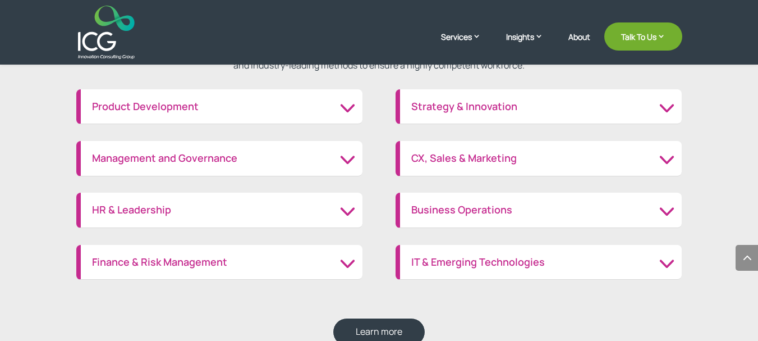  Describe the element at coordinates (730, 314) in the screenshot. I see `div: Chat Widget` at that location.